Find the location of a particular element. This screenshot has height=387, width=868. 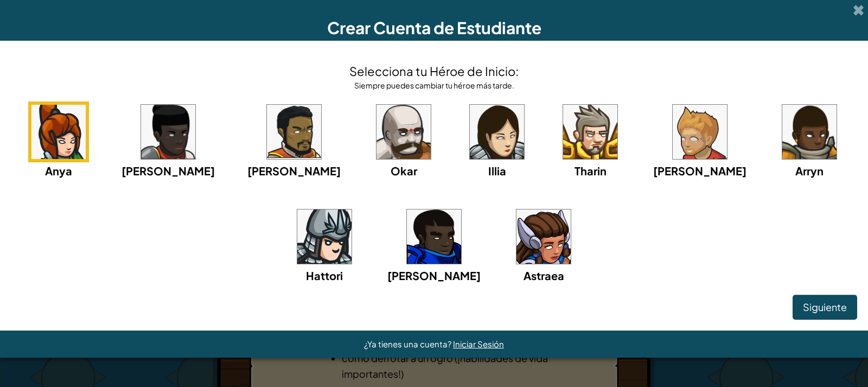

span: Siguiente is located at coordinates (825, 307).